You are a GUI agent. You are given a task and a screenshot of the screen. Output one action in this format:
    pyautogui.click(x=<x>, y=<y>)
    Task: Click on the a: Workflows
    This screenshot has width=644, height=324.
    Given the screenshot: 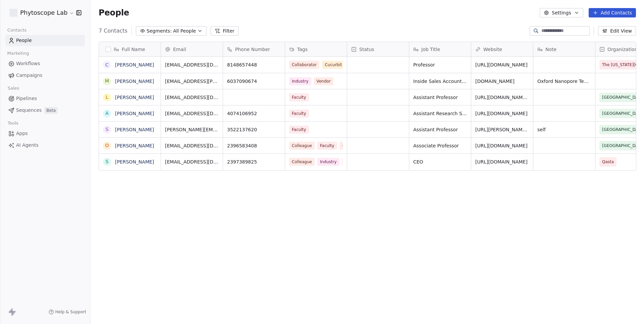 What is the action you would take?
    pyautogui.click(x=45, y=63)
    